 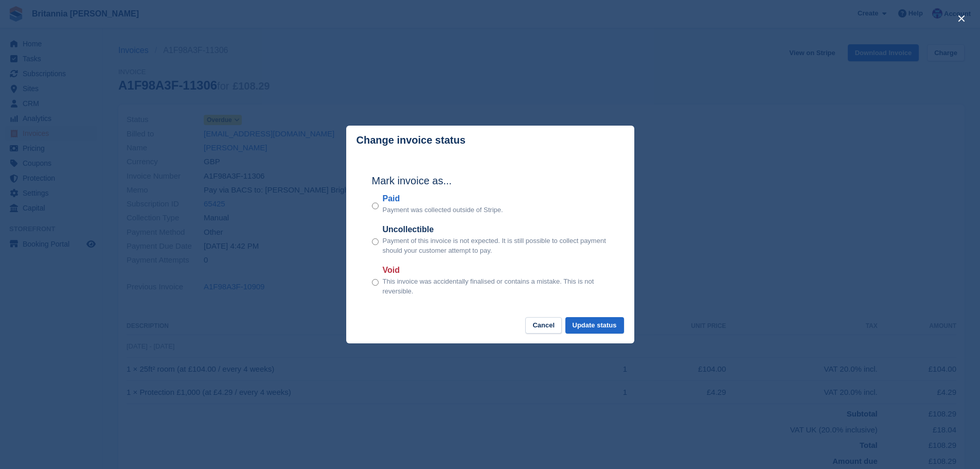 What do you see at coordinates (443, 199) in the screenshot?
I see `label: Paid` at bounding box center [443, 199].